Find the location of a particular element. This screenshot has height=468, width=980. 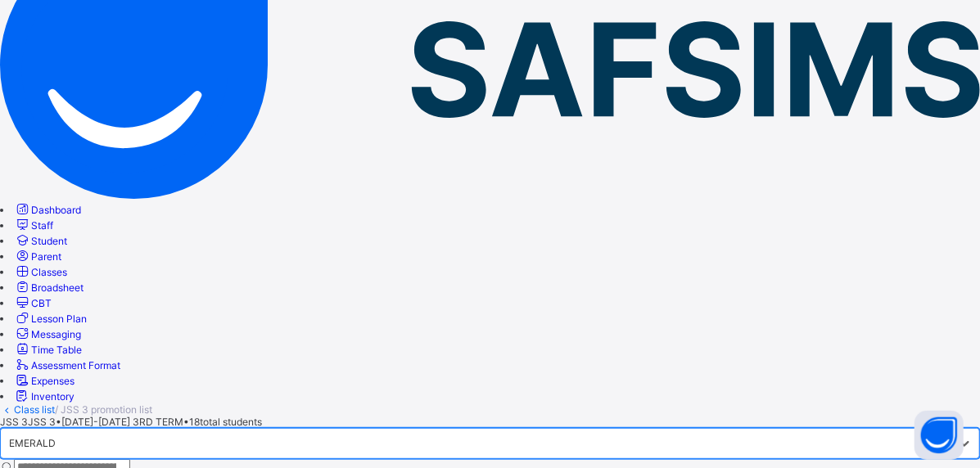

span: CBT is located at coordinates (41, 303).